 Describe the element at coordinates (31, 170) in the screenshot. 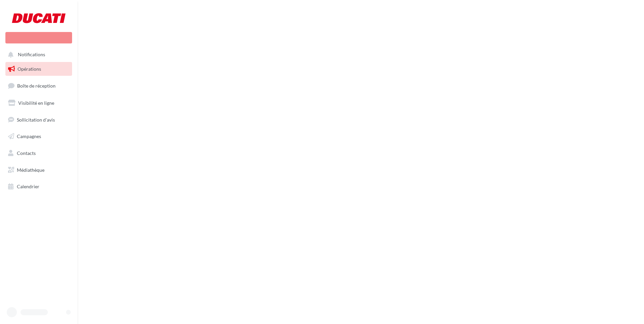

I see `span: Médiathèque` at that location.